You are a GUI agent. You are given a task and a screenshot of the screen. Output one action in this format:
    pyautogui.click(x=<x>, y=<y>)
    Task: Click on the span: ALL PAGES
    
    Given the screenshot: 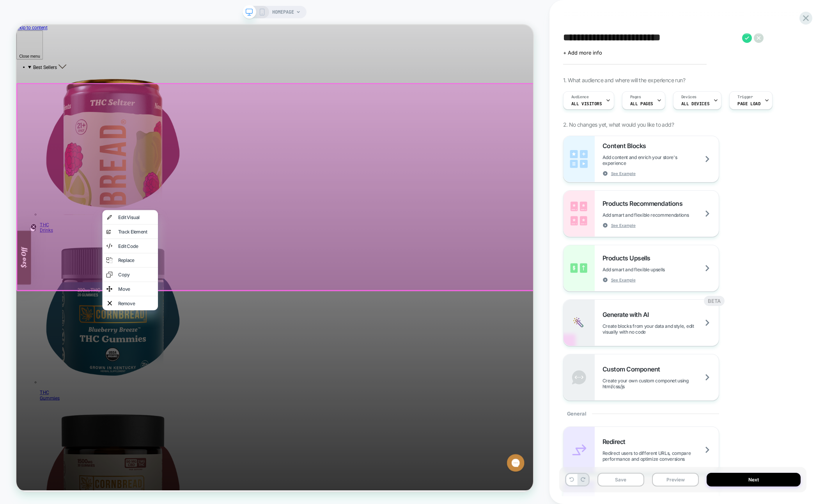 What is the action you would take?
    pyautogui.click(x=642, y=103)
    